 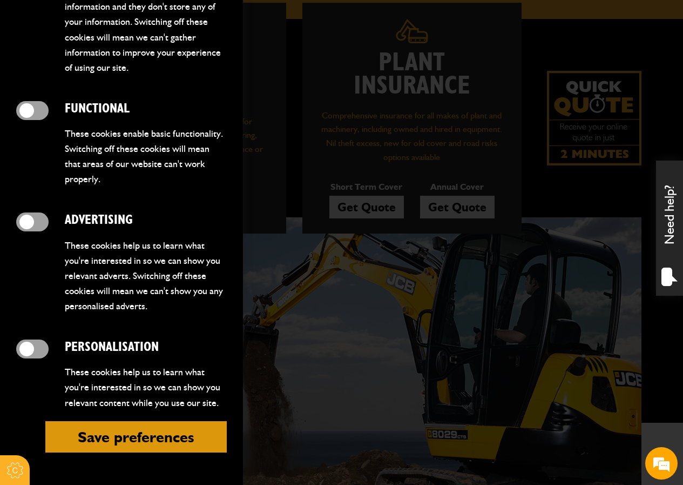 I want to click on div: Need help?, so click(x=670, y=228).